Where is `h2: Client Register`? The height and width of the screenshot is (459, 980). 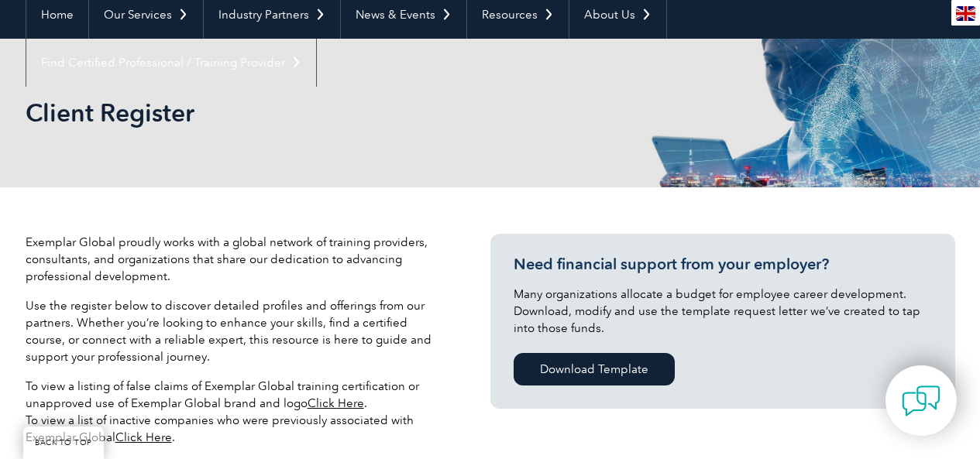
h2: Client Register is located at coordinates (351, 113).